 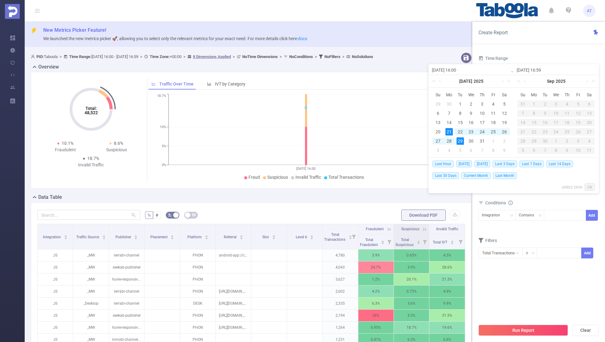 What do you see at coordinates (523, 95) in the screenshot?
I see `span: Su` at bounding box center [523, 95].